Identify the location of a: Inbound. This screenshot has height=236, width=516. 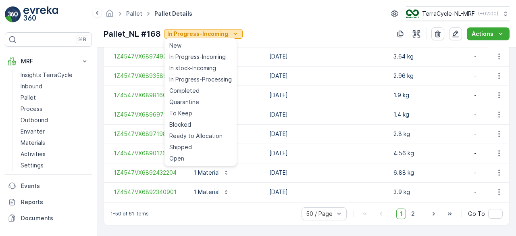
(54, 86).